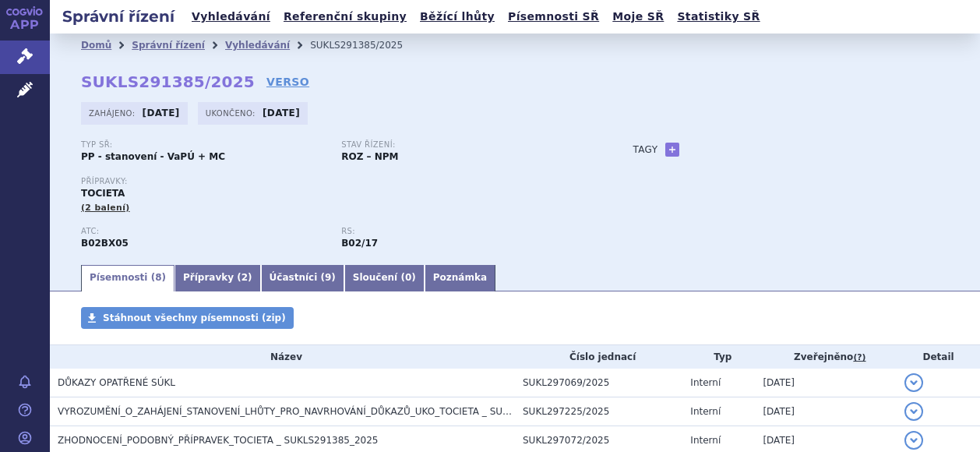  What do you see at coordinates (718, 16) in the screenshot?
I see `a: Statistiky SŘ` at bounding box center [718, 16].